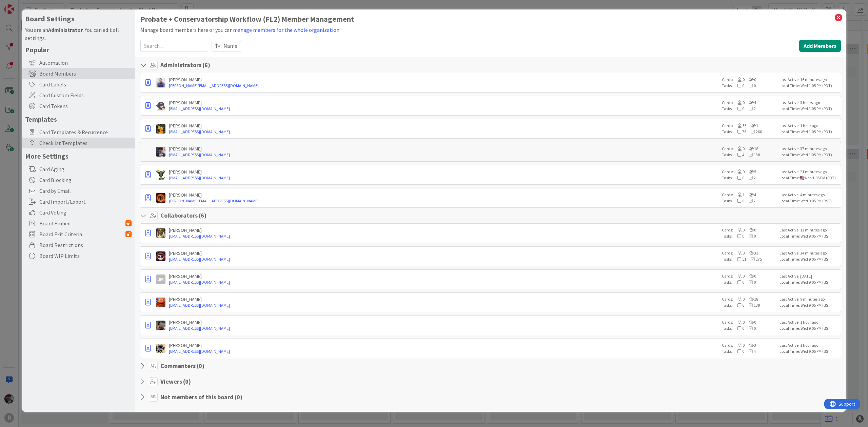  Describe the element at coordinates (808, 149) in the screenshot. I see `div: Last Active: 37 minutes ago` at that location.